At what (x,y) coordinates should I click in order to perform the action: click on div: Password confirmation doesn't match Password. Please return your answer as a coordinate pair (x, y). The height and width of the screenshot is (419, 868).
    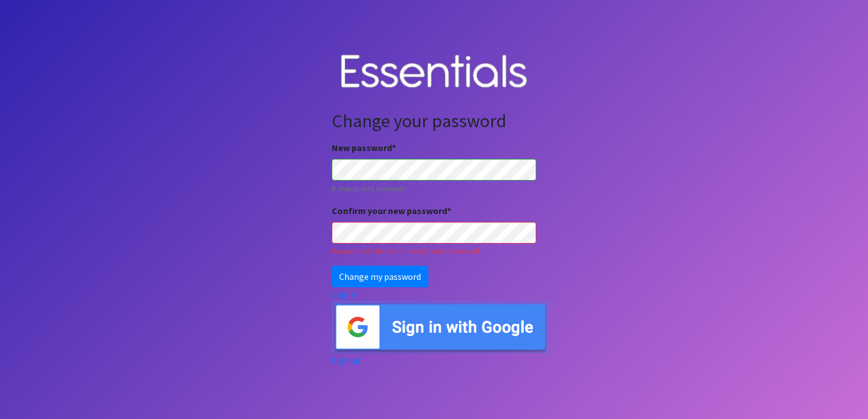
    Looking at the image, I should click on (434, 251).